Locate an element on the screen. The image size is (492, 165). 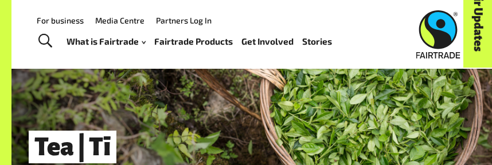
a: Partners Log In is located at coordinates (184, 20).